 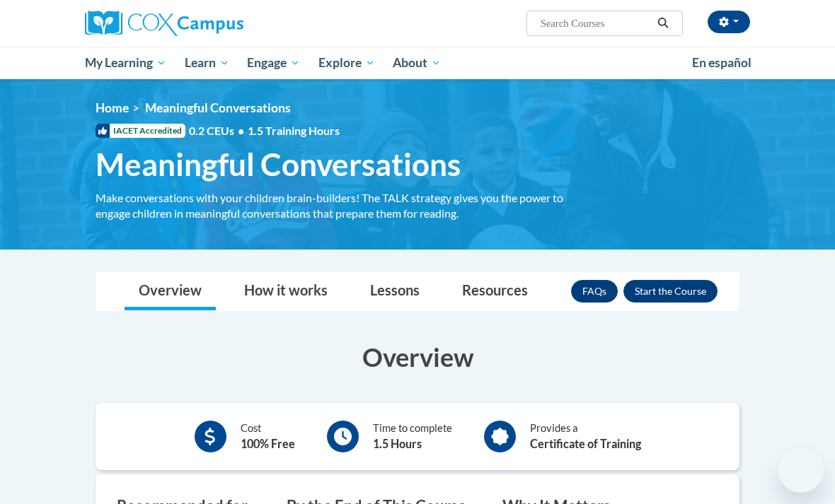 What do you see at coordinates (273, 63) in the screenshot?
I see `a: Engage` at bounding box center [273, 63].